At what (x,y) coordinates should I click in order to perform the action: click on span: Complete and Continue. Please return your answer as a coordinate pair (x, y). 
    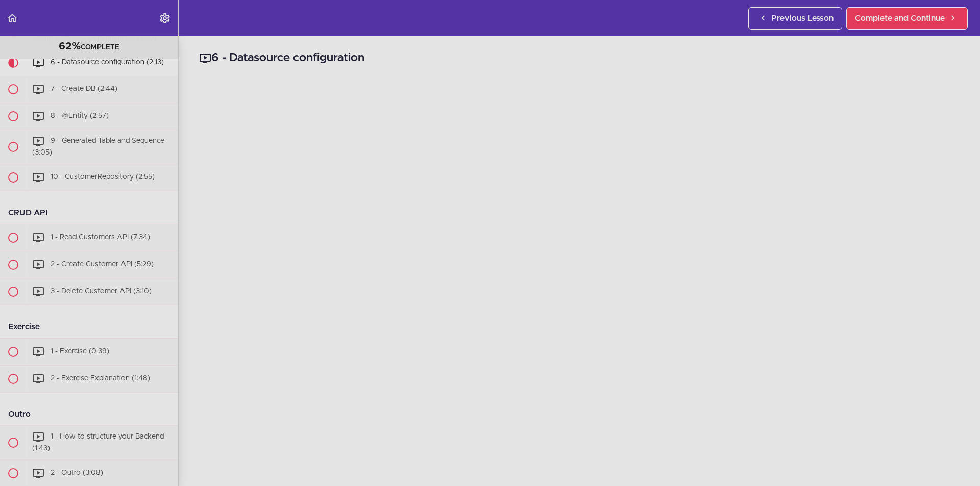
    Looking at the image, I should click on (900, 18).